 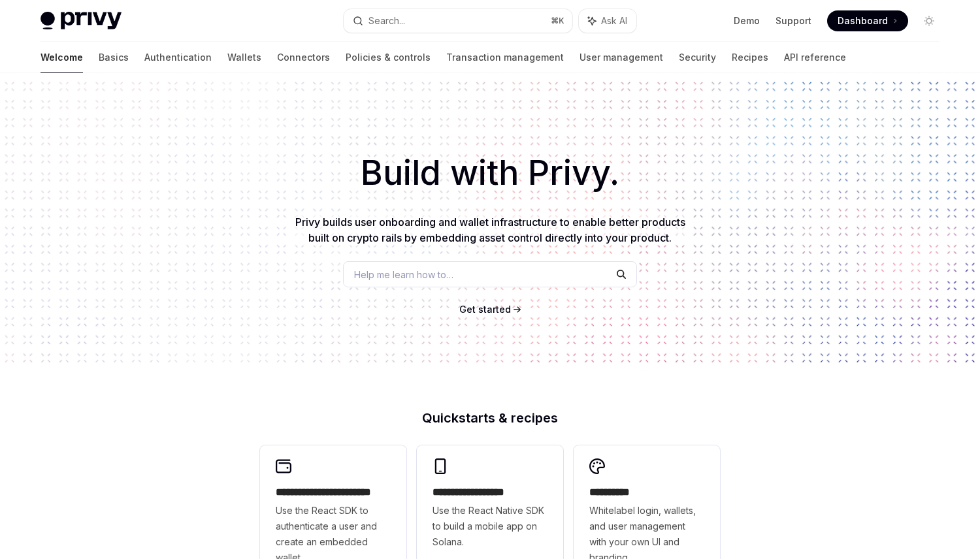 I want to click on a: Recipes, so click(x=750, y=58).